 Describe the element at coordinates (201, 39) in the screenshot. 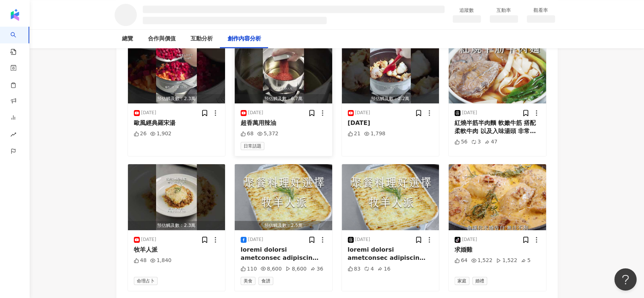

I see `div: 互動分析` at that location.